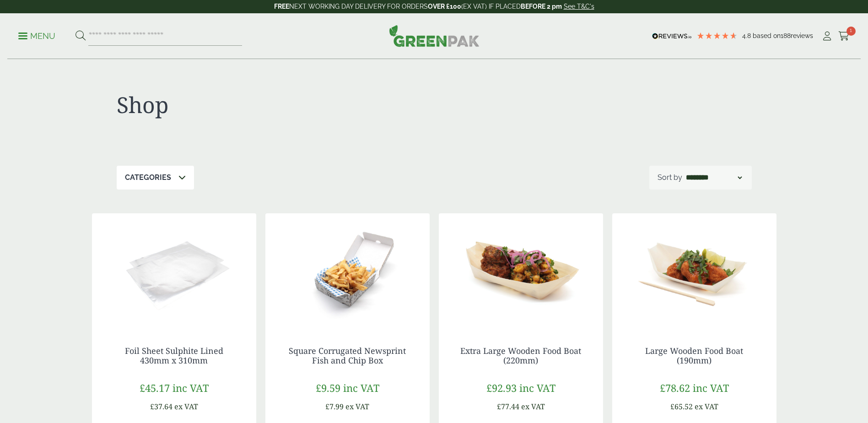 This screenshot has height=423, width=868. Describe the element at coordinates (335, 406) in the screenshot. I see `span: £7.99` at that location.